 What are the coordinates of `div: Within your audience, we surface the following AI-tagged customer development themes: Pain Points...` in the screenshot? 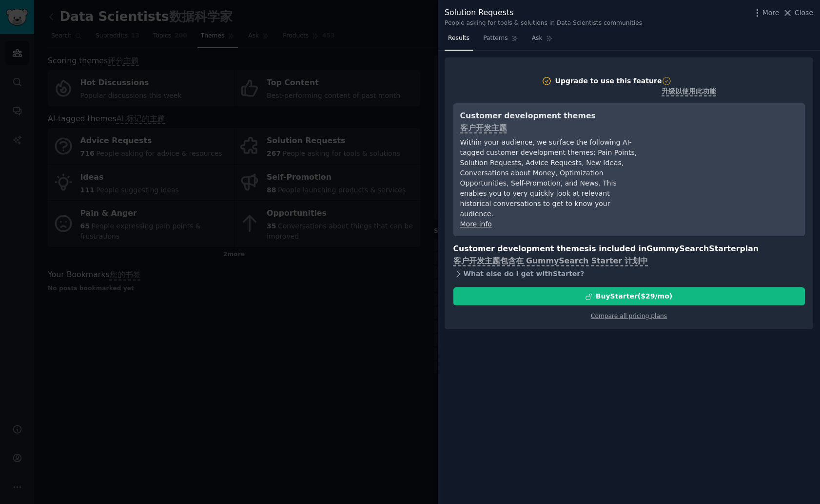 It's located at (549, 178).